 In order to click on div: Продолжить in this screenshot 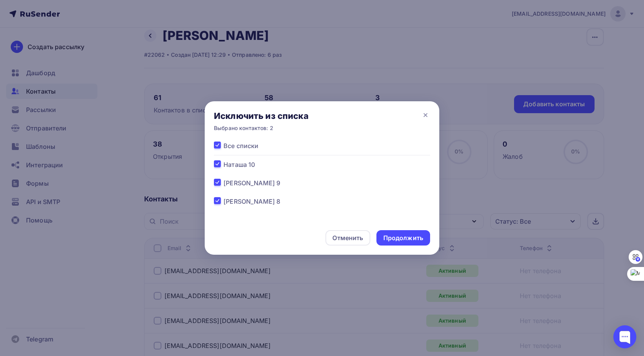, I will do `click(403, 238)`.